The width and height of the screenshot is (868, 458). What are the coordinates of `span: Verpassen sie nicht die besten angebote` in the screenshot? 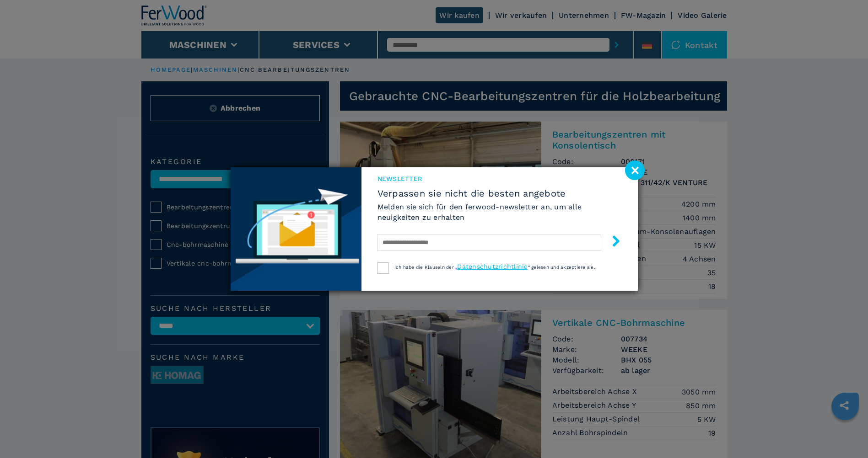 It's located at (500, 193).